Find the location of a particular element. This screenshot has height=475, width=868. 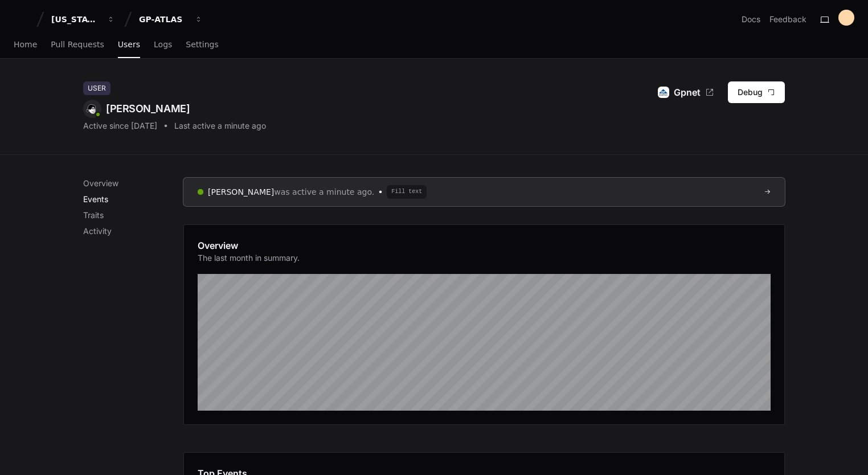

a: Docs is located at coordinates (751, 19).